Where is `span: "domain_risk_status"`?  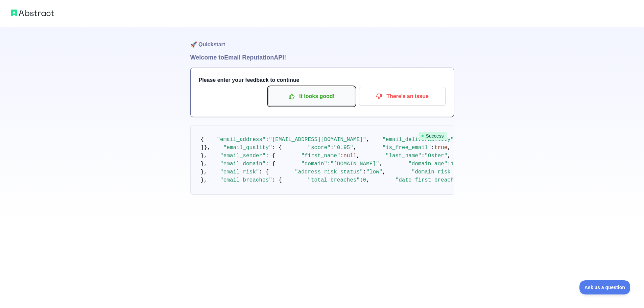 span: "domain_risk_status" is located at coordinates (444, 172).